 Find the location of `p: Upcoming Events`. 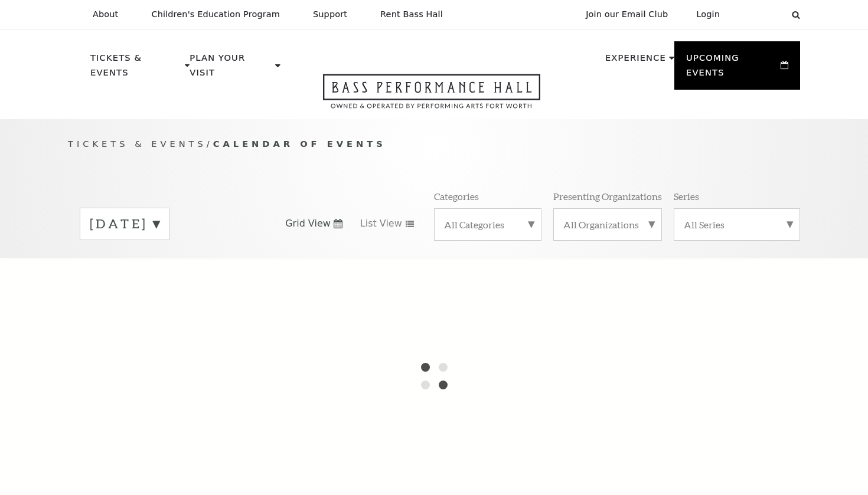

p: Upcoming Events is located at coordinates (731, 69).